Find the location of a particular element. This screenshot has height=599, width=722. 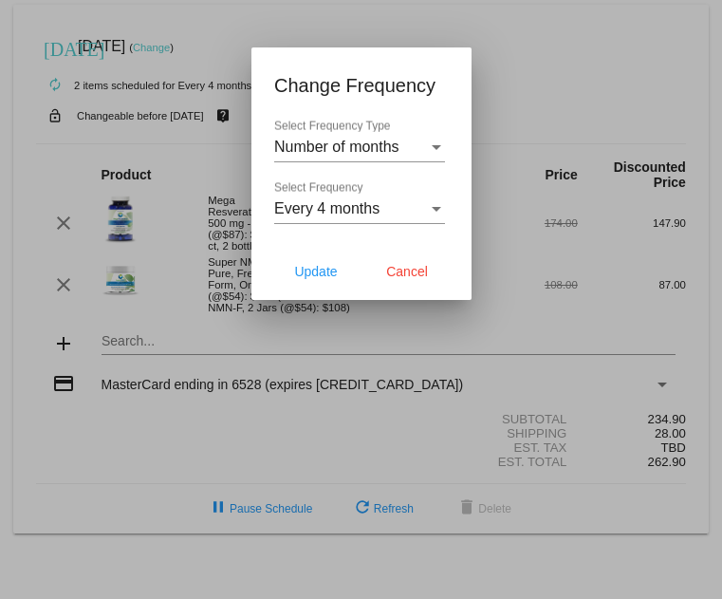

span: Every 4 months is located at coordinates (327, 208).